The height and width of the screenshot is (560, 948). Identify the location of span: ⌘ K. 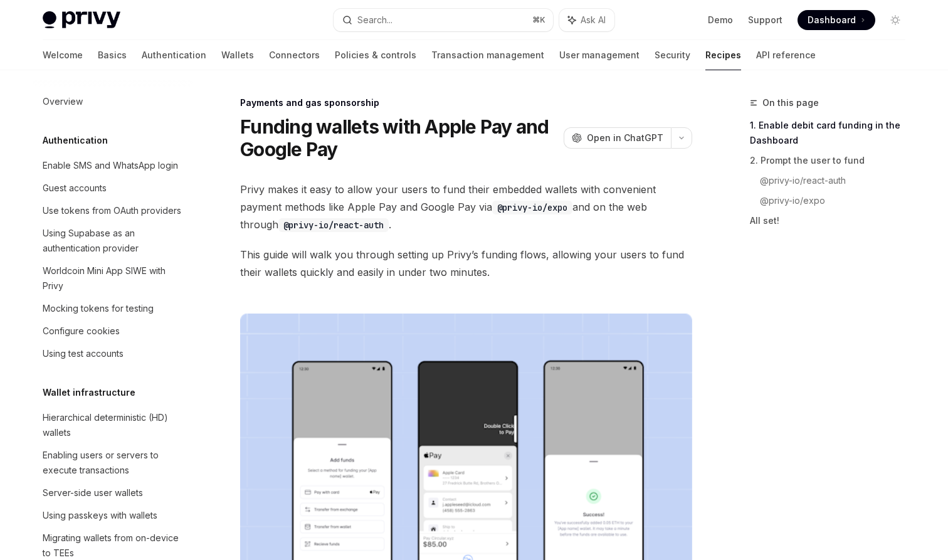
(539, 20).